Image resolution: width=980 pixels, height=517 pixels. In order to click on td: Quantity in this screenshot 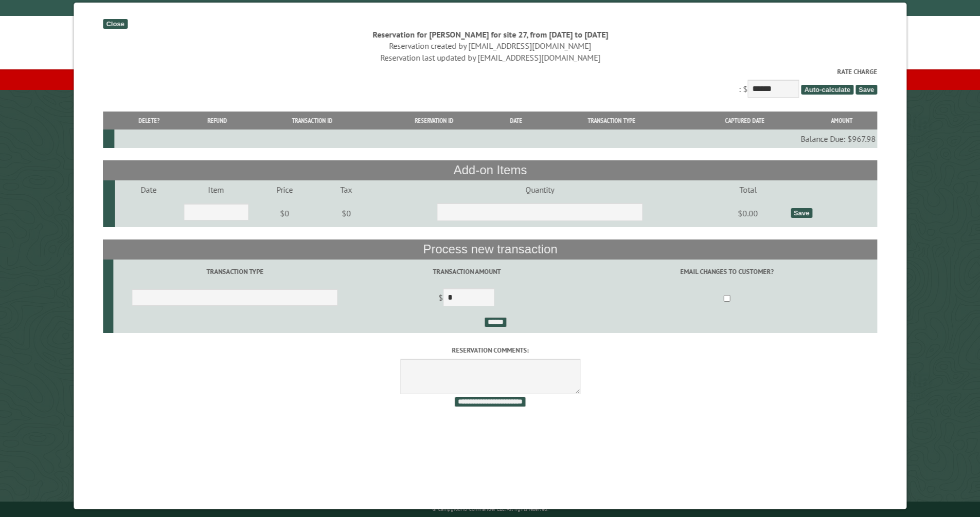, I will do `click(539, 190)`.